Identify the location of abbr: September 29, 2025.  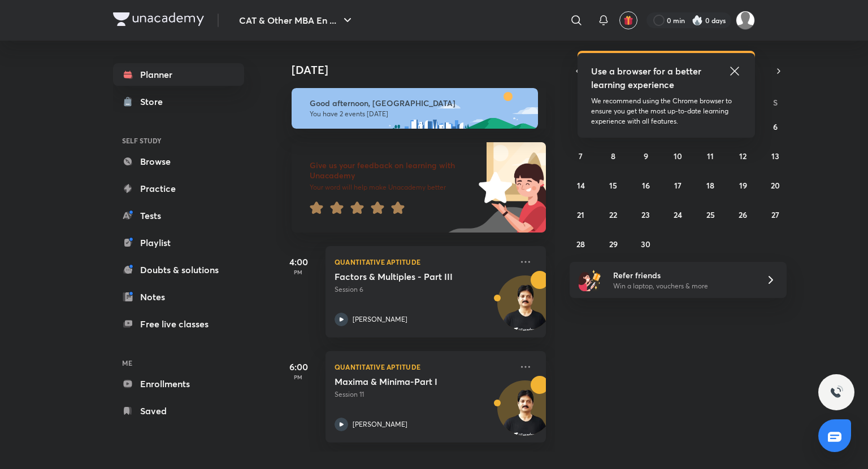
(613, 244).